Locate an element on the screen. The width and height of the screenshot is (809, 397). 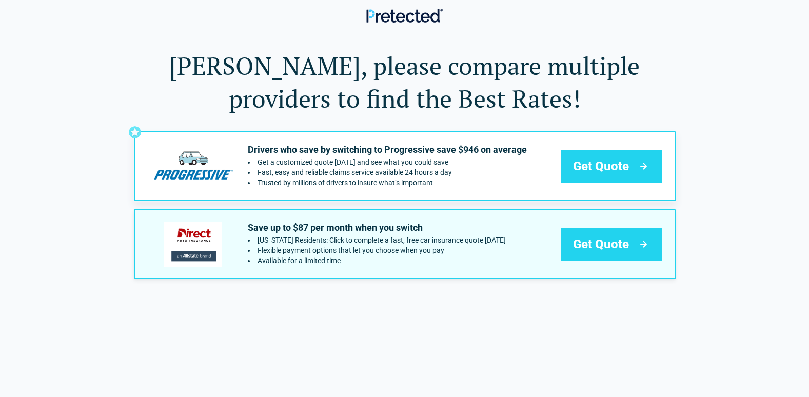
img: directauto's logo is located at coordinates (193, 244).